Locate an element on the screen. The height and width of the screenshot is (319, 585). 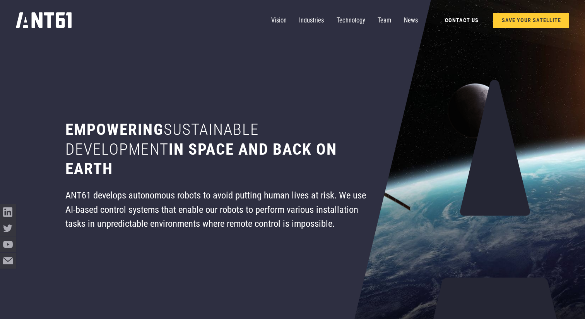
a: Contact Us is located at coordinates (462, 21).